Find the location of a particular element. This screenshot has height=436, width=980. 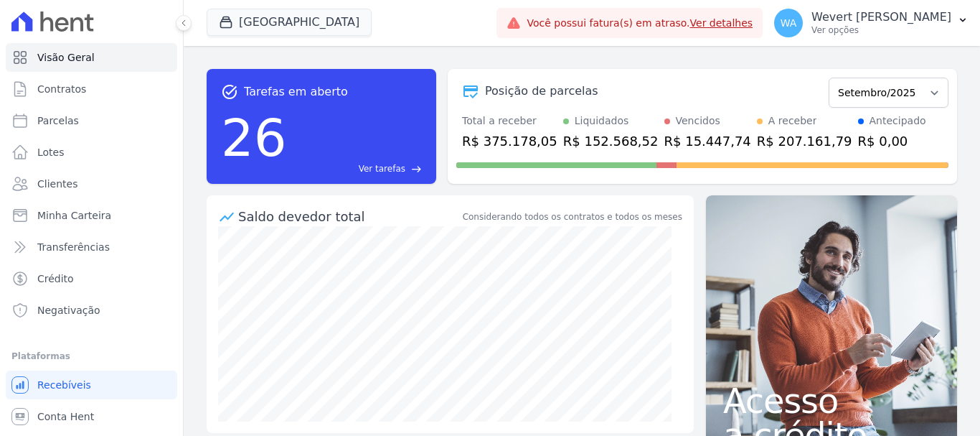

div: Total a receber is located at coordinates (509, 121).